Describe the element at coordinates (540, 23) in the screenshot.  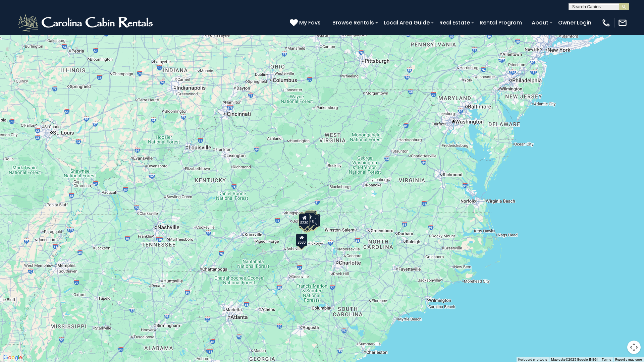
I see `a: About` at that location.